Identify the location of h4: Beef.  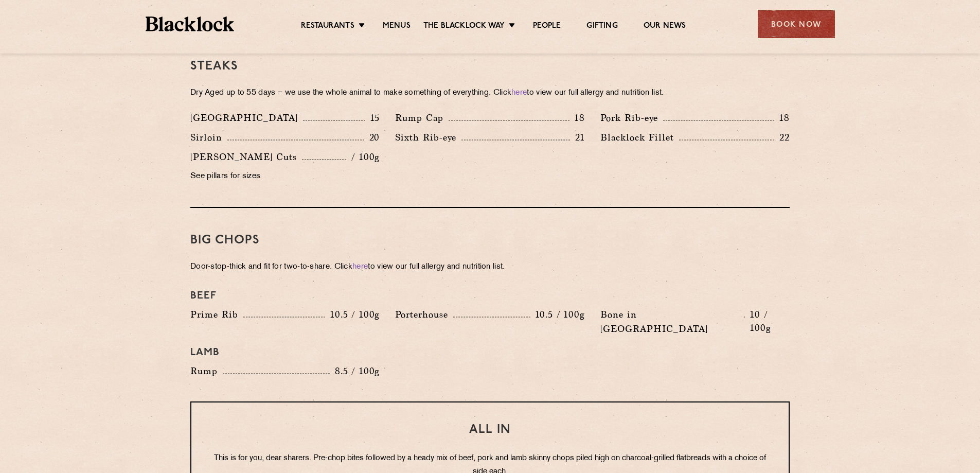
(490, 296).